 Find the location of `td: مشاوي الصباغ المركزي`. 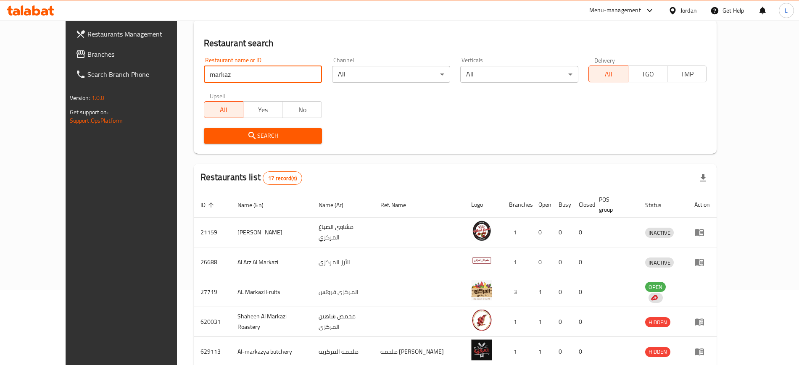

td: مشاوي الصباغ المركزي is located at coordinates (342, 232).